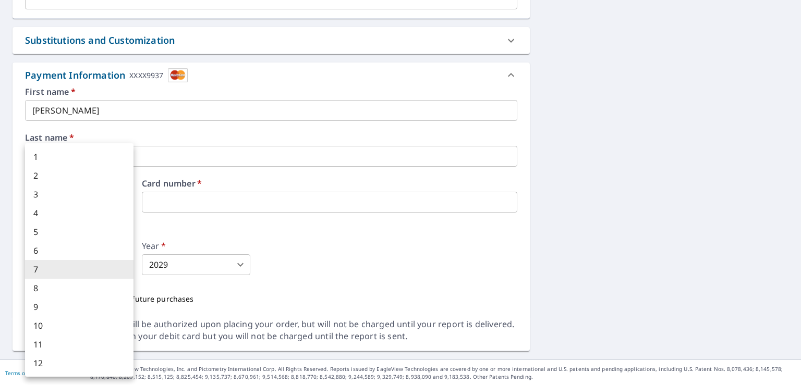 This screenshot has width=801, height=385. I want to click on li: 4, so click(79, 213).